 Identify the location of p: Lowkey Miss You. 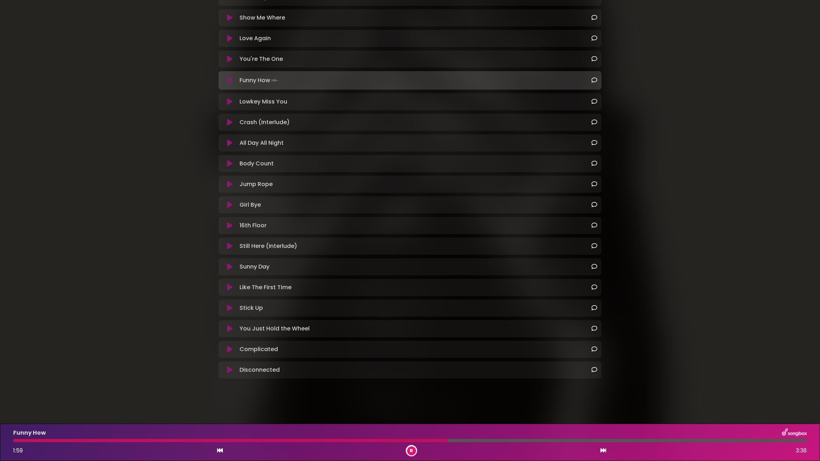
(263, 102).